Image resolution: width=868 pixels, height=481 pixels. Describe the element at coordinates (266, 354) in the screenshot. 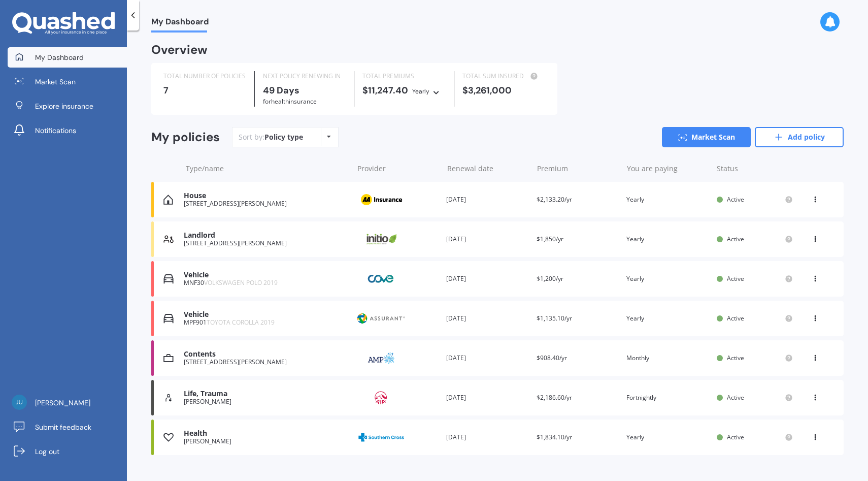

I see `div: Contents` at that location.